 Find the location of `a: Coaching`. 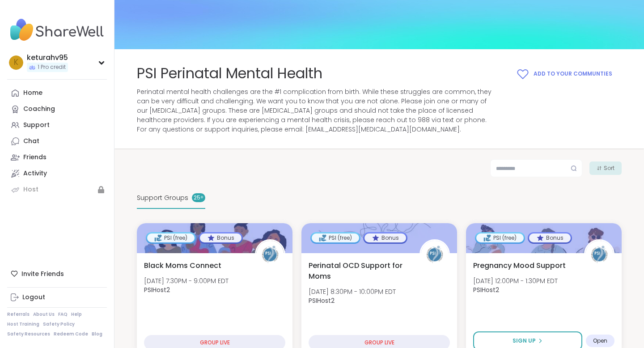

a: Coaching is located at coordinates (57, 109).